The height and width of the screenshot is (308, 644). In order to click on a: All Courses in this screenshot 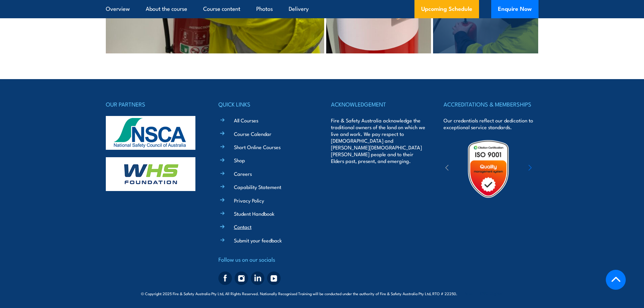, I will do `click(246, 120)`.